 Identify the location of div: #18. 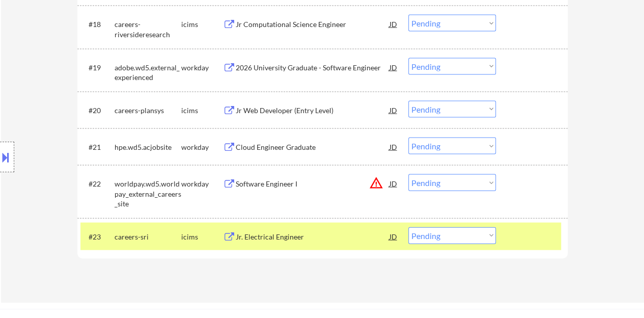
(97, 24).